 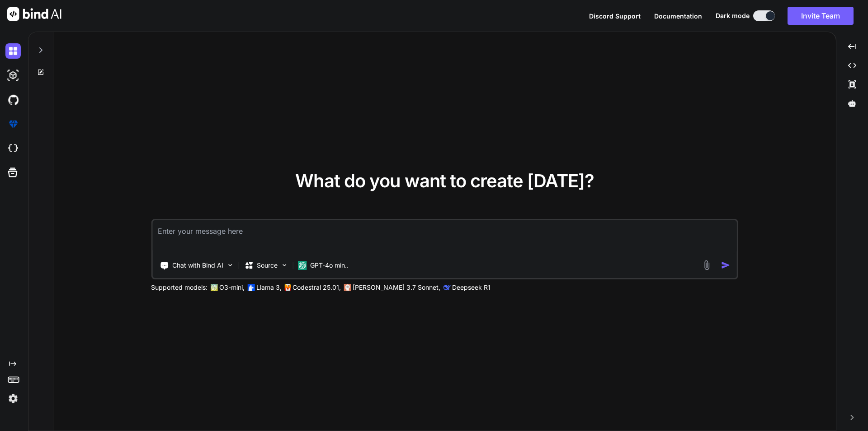 I want to click on img: GPT-4o mini, so click(x=302, y=266).